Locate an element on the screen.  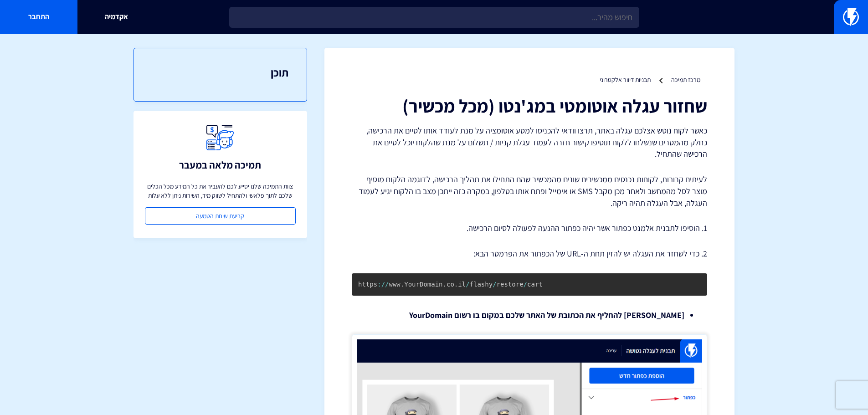
a: מרכז תמיכה is located at coordinates (686, 80).